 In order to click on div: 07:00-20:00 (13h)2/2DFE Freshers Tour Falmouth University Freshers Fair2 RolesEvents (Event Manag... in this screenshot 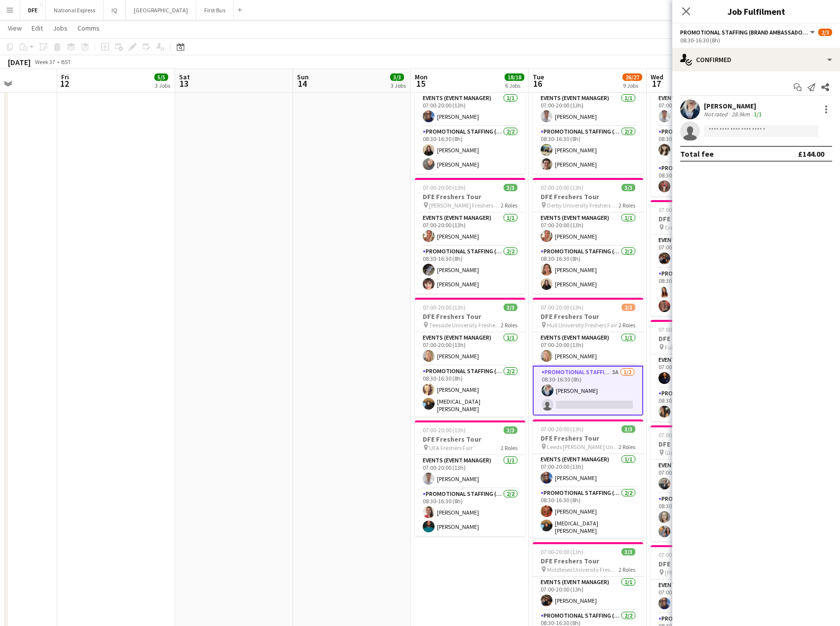, I will do `click(706, 370)`.